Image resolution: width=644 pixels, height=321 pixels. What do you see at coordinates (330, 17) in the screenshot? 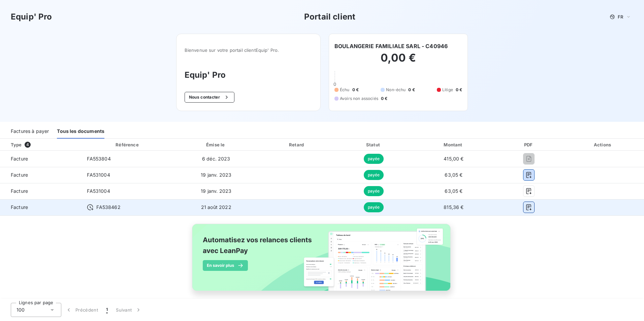
I see `h3: Portail client` at bounding box center [330, 17].